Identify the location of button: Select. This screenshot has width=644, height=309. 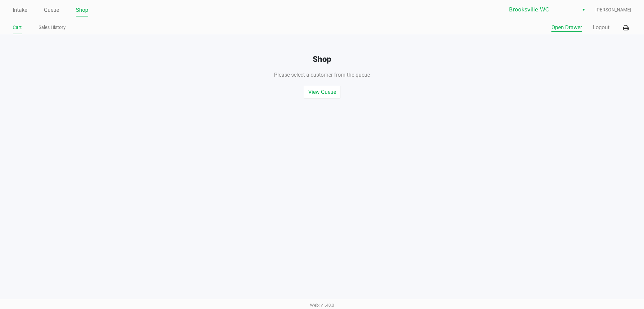
(583, 10).